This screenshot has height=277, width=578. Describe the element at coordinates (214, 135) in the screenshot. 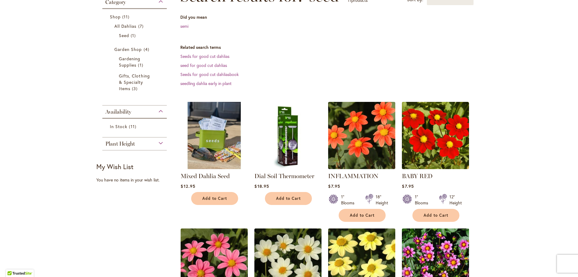

I see `img: Mixed Dahlia Seed` at that location.